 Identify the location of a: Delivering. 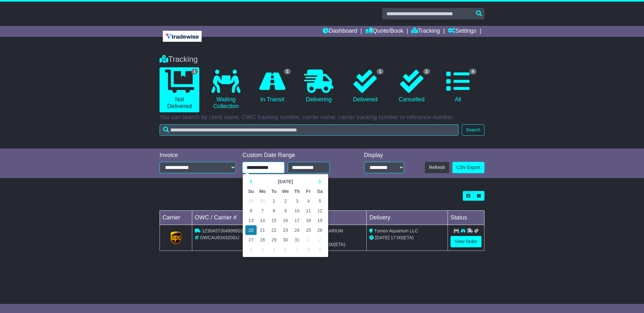
(319, 86).